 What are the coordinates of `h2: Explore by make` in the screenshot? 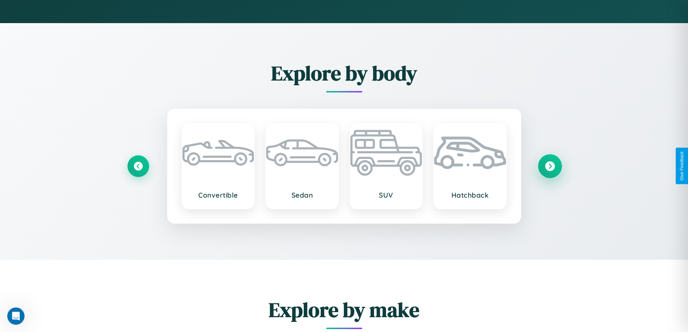 It's located at (344, 309).